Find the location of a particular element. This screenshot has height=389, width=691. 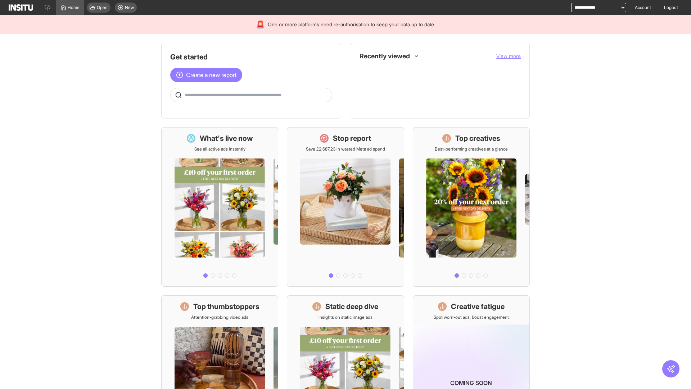

p: See all active ads instantly is located at coordinates (220, 149).